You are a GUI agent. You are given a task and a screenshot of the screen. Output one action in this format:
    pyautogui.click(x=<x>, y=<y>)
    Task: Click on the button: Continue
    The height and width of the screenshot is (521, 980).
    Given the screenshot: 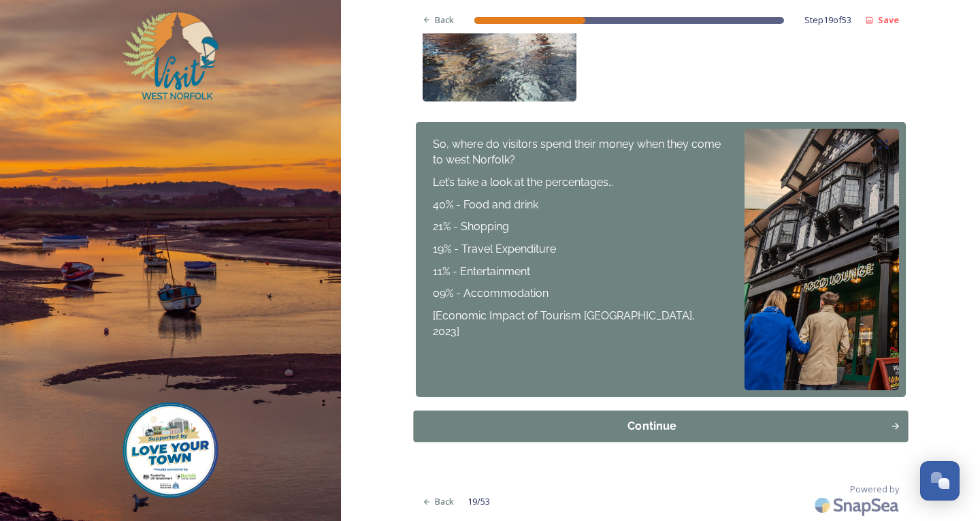 What is the action you would take?
    pyautogui.click(x=660, y=426)
    